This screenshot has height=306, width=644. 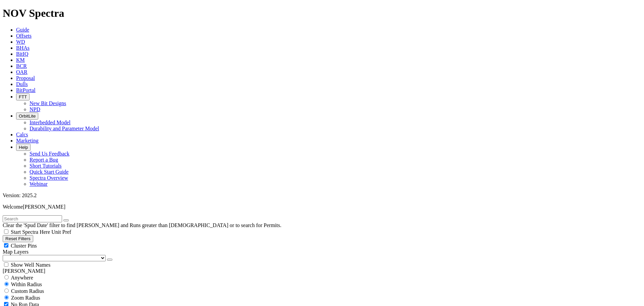 What do you see at coordinates (24, 35) in the screenshot?
I see `span: Offsets` at bounding box center [24, 35].